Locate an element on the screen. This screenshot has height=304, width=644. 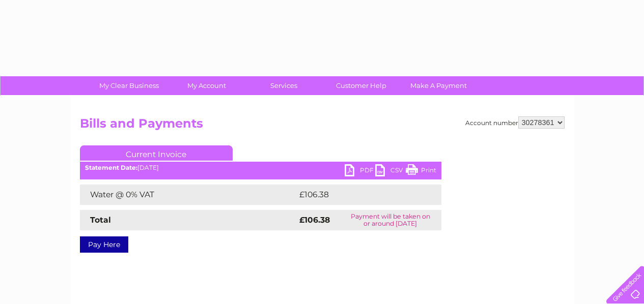
a: Print is located at coordinates (421, 171).